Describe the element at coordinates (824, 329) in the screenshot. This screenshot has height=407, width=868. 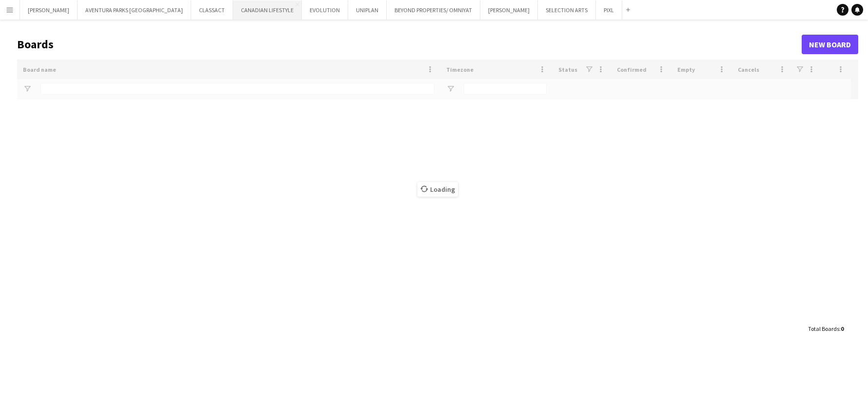
I see `span: Total Boards` at that location.